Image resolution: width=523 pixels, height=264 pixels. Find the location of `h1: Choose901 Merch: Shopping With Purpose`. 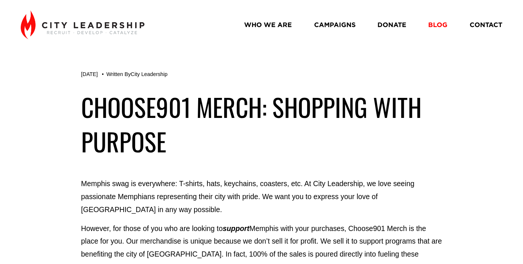

h1: Choose901 Merch: Shopping With Purpose is located at coordinates (262, 124).